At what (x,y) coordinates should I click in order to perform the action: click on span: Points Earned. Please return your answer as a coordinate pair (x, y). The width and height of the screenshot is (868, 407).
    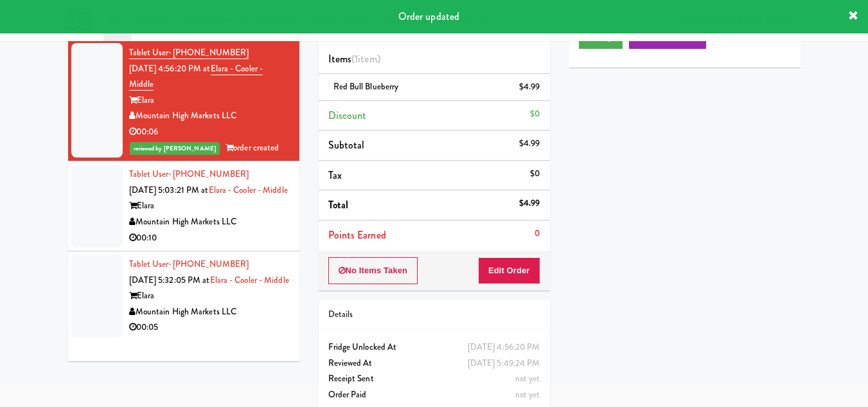
    Looking at the image, I should click on (357, 235).